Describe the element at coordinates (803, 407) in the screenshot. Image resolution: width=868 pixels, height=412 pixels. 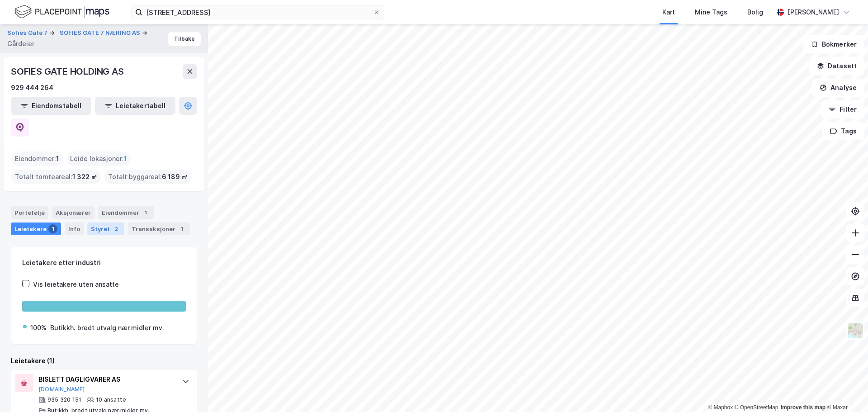
I see `a: Improve this map` at that location.